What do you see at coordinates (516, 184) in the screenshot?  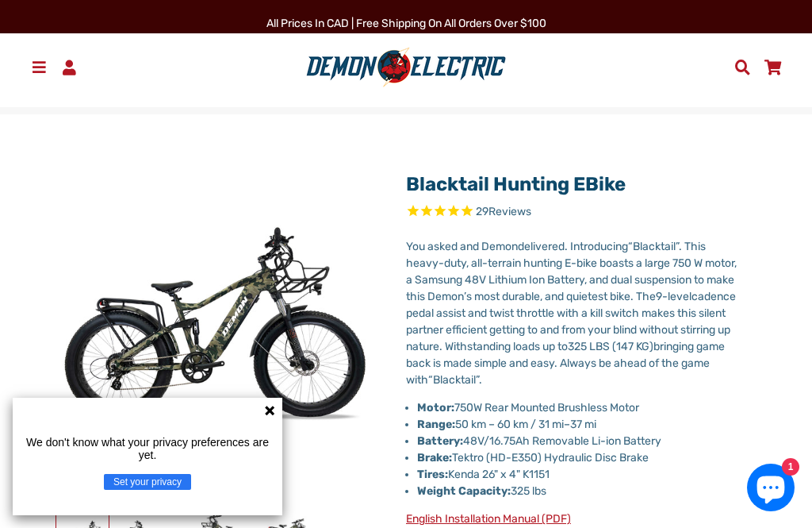 I see `a: Blacktail Hunting eBike` at bounding box center [516, 184].